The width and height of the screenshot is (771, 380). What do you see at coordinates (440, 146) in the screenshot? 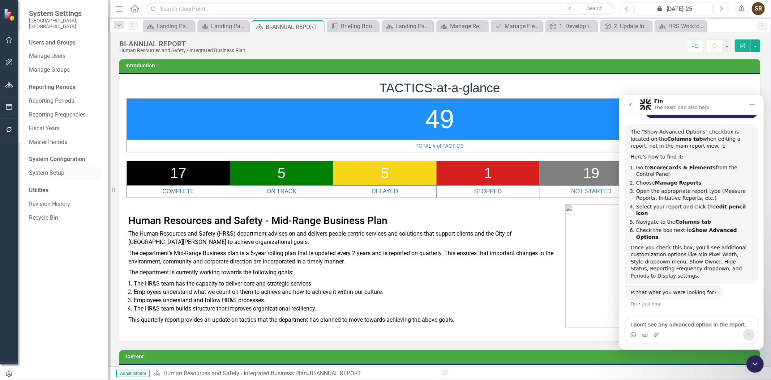
I see `span: TOTAL # of TACTICS` at bounding box center [440, 146].